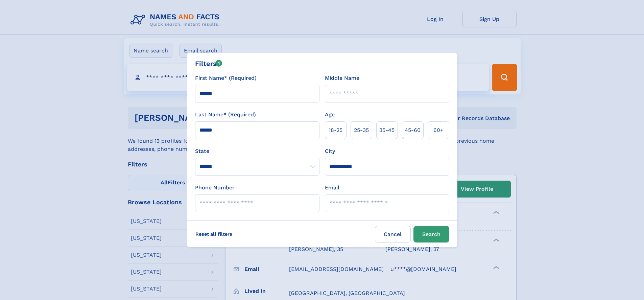 The image size is (644, 300). What do you see at coordinates (412, 130) in the screenshot?
I see `span: 45‑60` at bounding box center [412, 130].